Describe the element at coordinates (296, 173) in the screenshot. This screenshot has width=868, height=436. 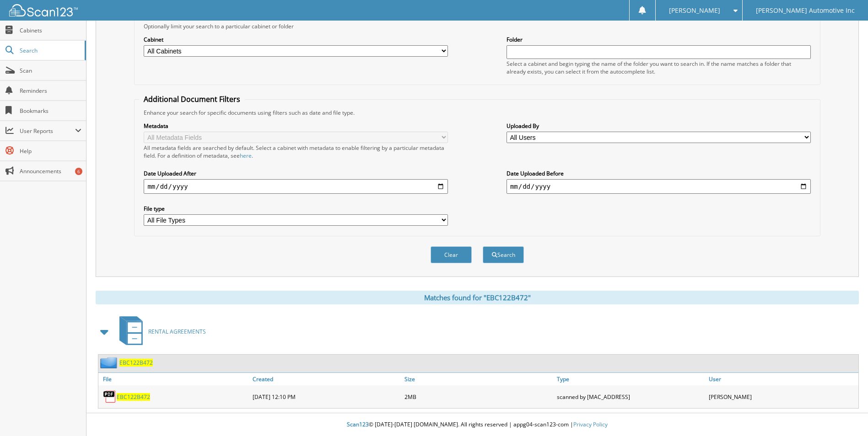
I see `label: Date Uploaded After` at that location.